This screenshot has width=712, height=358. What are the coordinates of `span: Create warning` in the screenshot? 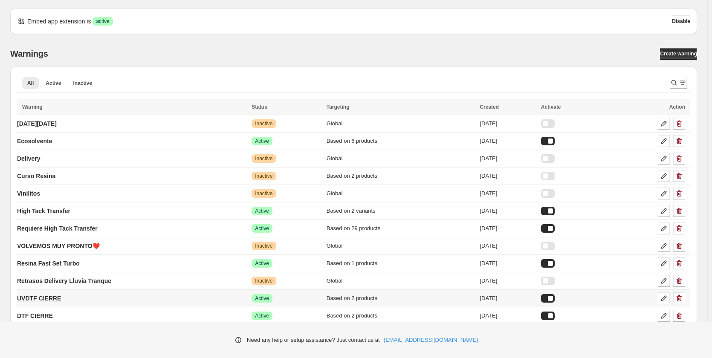 It's located at (679, 54).